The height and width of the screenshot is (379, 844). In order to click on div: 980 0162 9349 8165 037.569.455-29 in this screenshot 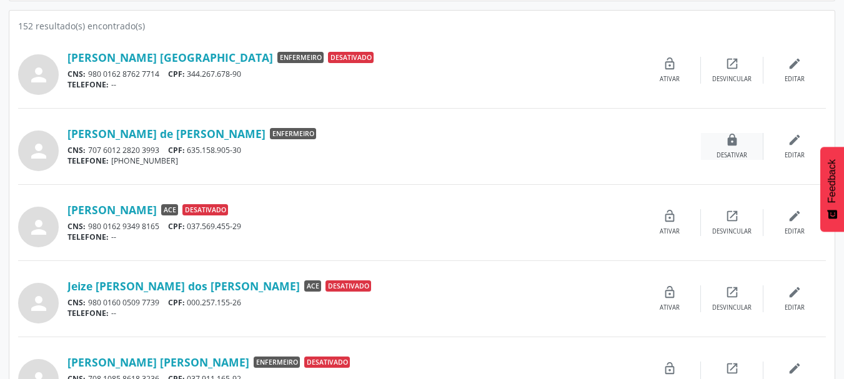, I will do `click(353, 226)`.